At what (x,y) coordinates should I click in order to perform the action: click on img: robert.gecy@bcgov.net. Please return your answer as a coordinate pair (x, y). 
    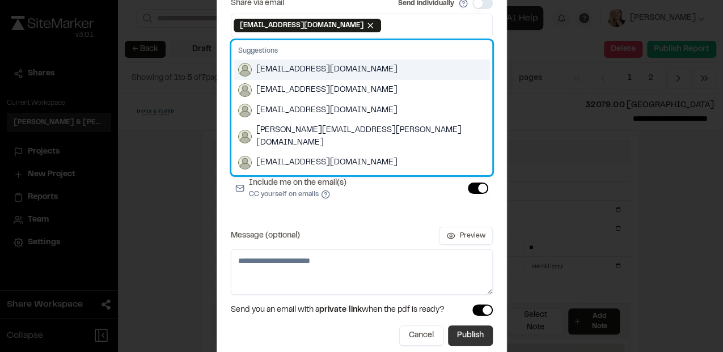
    Looking at the image, I should click on (245, 137).